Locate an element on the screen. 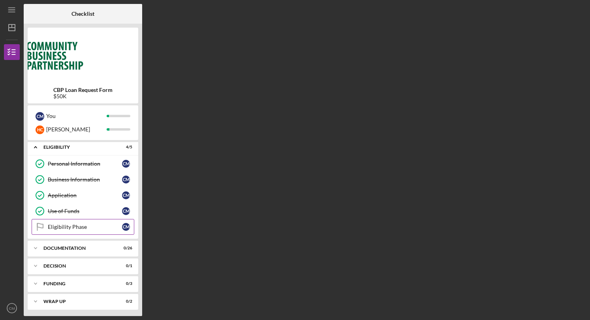  div: 0 / 3 is located at coordinates (125, 284).